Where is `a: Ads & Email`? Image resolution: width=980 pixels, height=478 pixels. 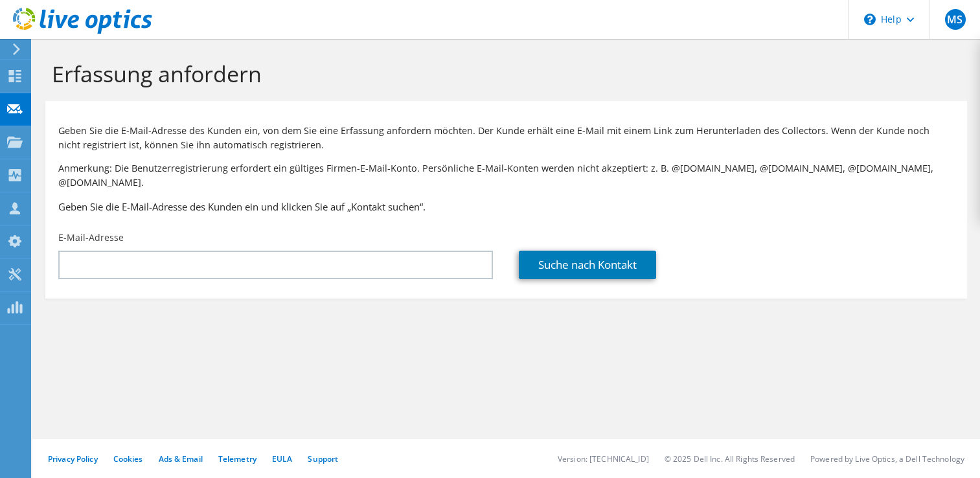
a: Ads & Email is located at coordinates (181, 458).